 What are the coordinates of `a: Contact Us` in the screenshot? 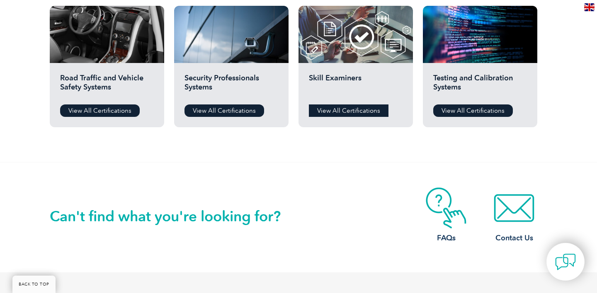 It's located at (514, 215).